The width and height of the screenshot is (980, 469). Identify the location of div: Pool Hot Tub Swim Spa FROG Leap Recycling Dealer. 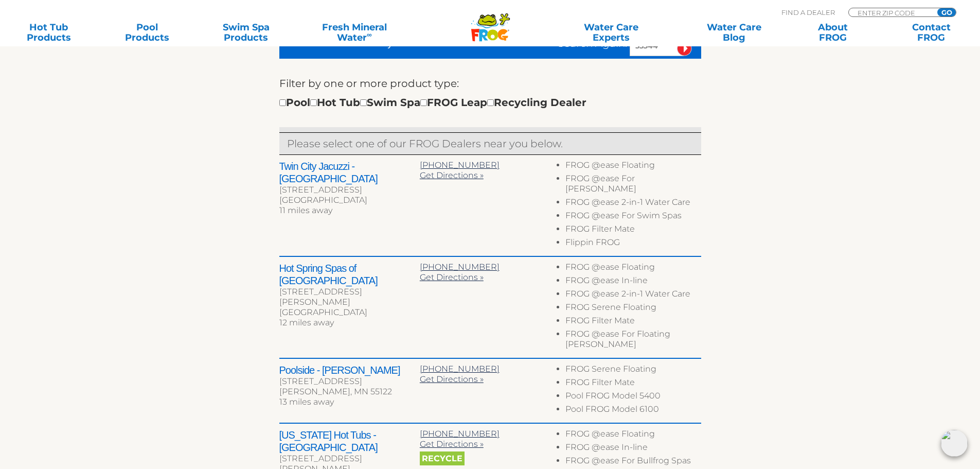
(433, 102).